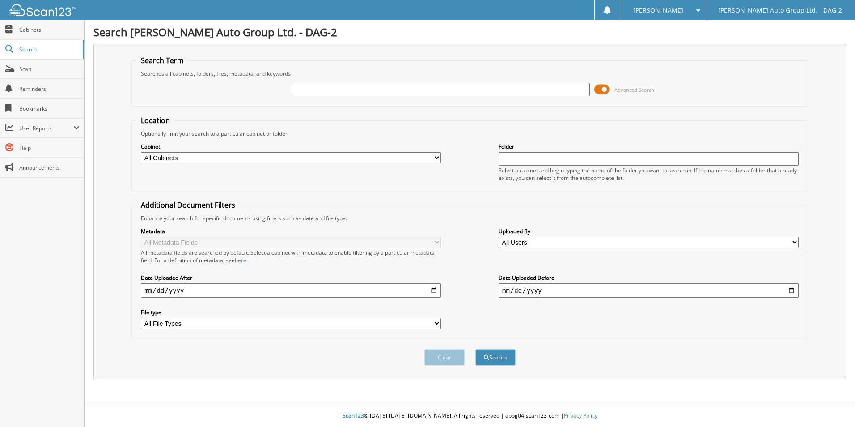 The width and height of the screenshot is (855, 427). I want to click on div: Chat Widget, so click(833, 405).